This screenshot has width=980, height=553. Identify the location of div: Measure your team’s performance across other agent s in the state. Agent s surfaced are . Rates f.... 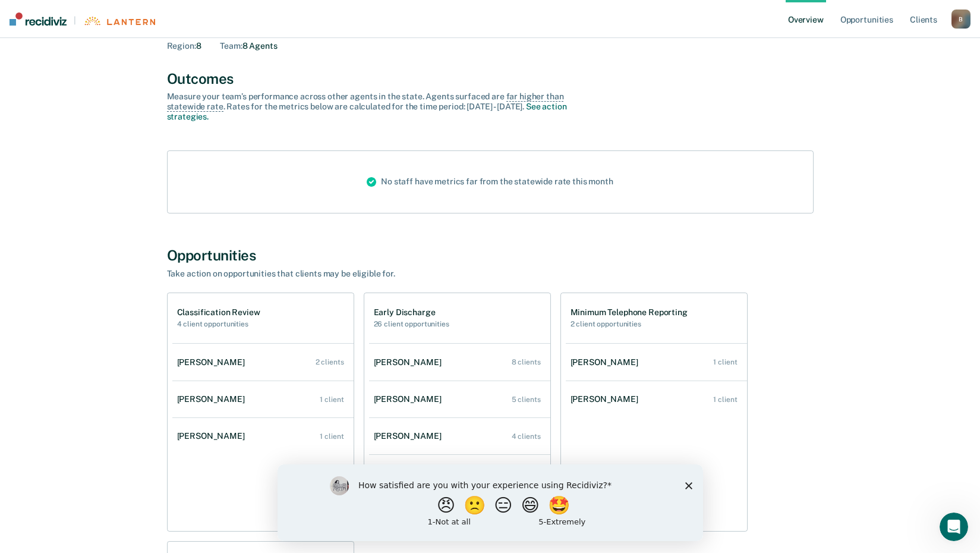
(375, 107).